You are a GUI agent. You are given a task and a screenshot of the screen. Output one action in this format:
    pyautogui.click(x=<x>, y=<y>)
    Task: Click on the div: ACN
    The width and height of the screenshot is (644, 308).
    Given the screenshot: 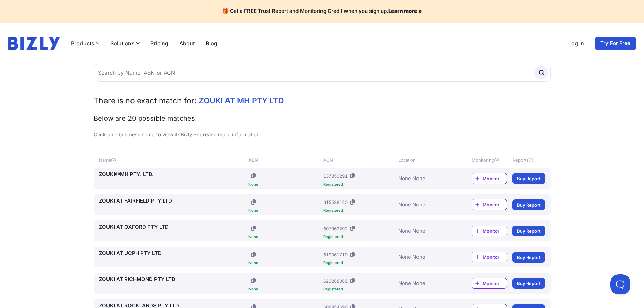 What is the action you would take?
    pyautogui.click(x=359, y=160)
    